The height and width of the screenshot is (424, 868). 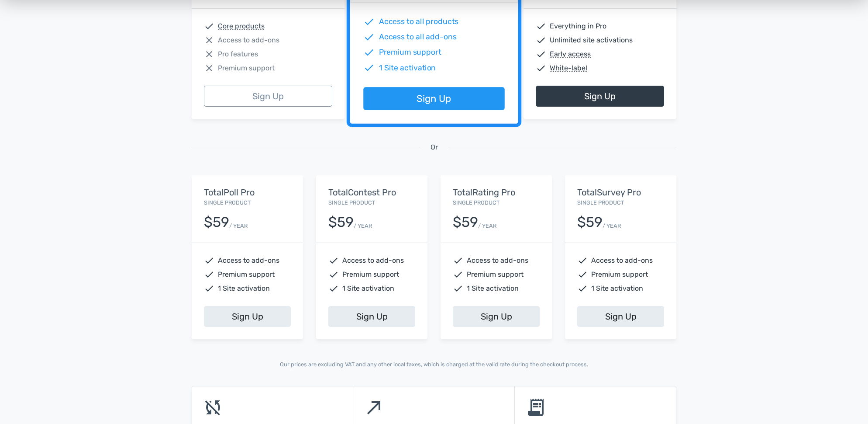 I want to click on abbr: Core products, so click(x=241, y=26).